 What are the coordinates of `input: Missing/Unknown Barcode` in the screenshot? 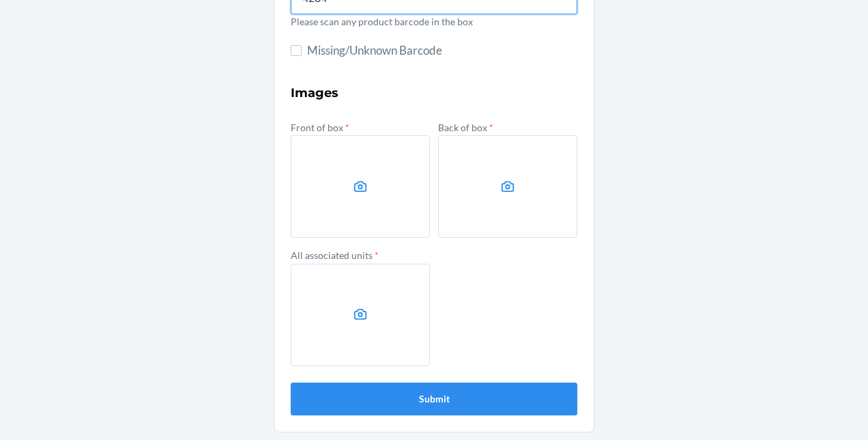 It's located at (296, 50).